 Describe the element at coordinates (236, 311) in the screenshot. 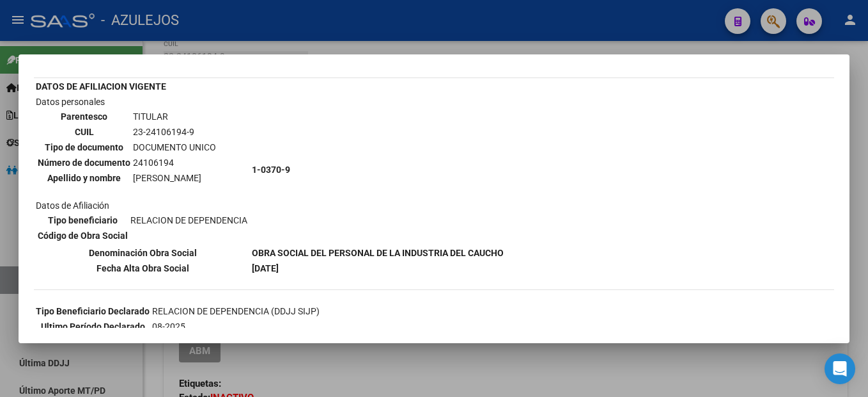

I see `td: RELACION DE DEPENDENCIA (DDJJ SIJP)` at that location.